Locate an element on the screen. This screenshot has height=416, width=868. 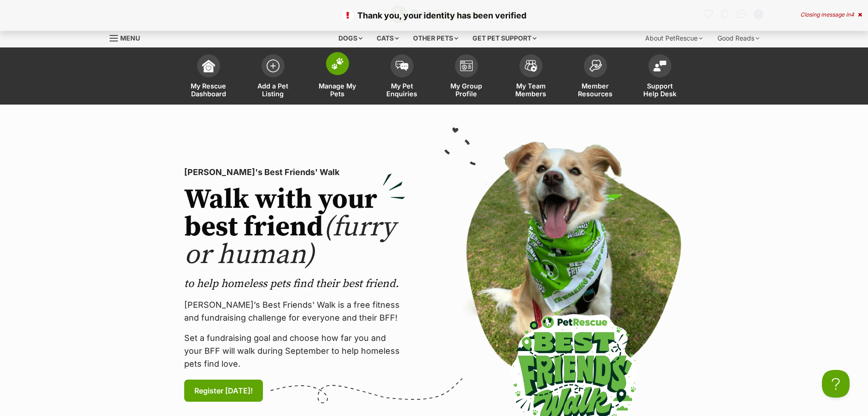
p: Set a fundraising goal and choose how far you and your BFF will walk during September to help hom... is located at coordinates (295, 350).